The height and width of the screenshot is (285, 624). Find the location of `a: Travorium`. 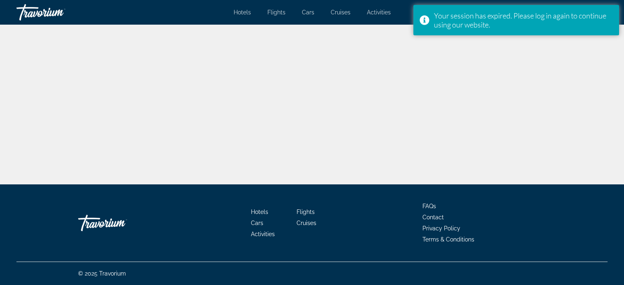

a: Travorium is located at coordinates (58, 12).